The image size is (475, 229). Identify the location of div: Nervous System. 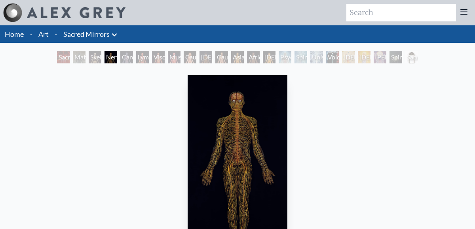
(111, 57).